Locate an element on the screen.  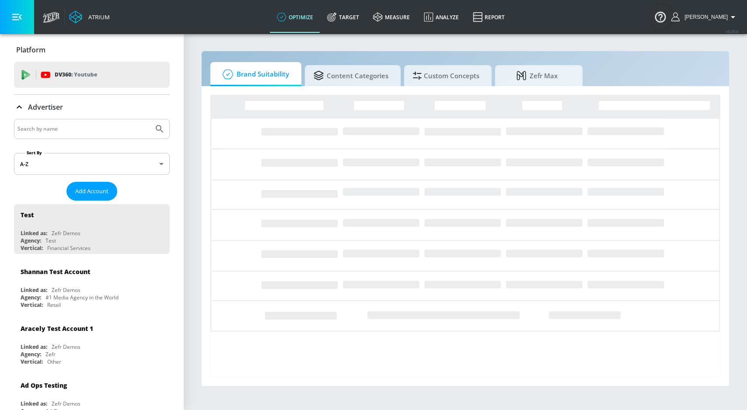
a: Atrium is located at coordinates (89, 17).